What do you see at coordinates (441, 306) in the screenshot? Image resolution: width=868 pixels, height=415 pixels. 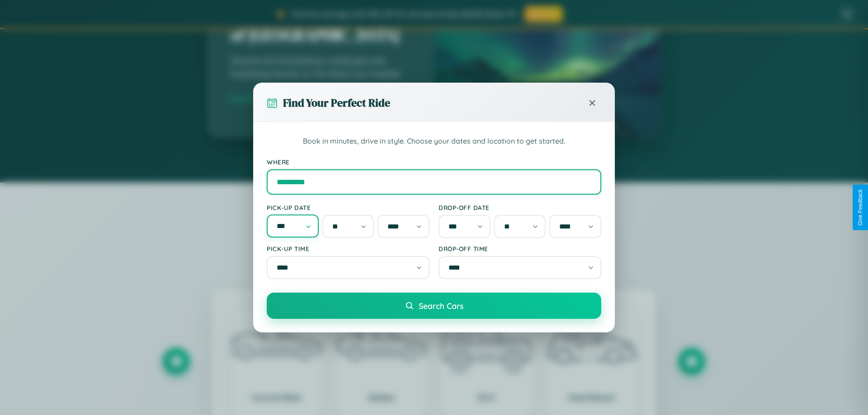 I see `span: Search Cars` at bounding box center [441, 306].